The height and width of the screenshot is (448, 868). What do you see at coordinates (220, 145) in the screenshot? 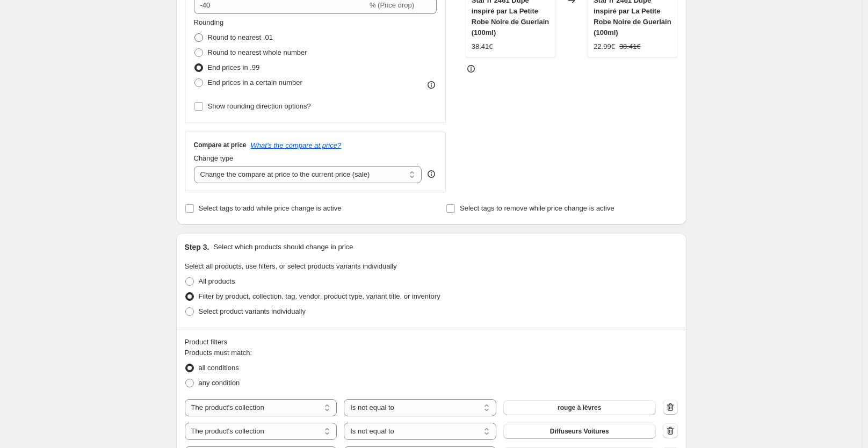
I see `h3: Compare at price` at bounding box center [220, 145].